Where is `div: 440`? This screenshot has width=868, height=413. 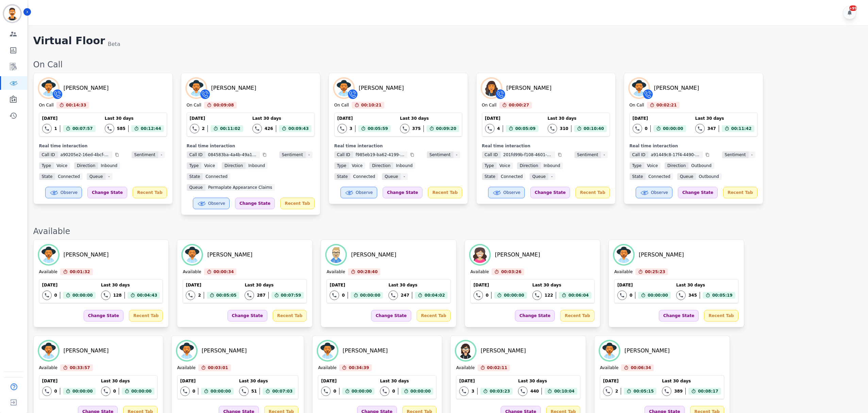 div: 440 is located at coordinates (534, 391).